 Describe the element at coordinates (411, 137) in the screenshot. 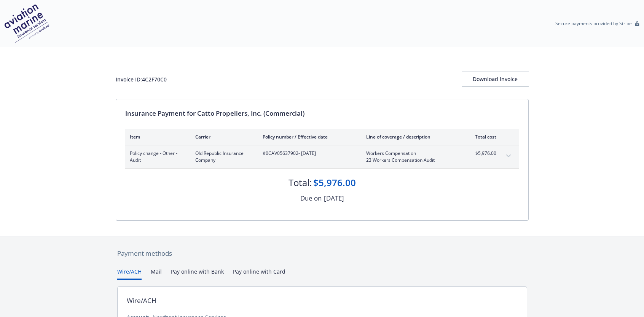

I see `div: Line of coverage / description` at that location.